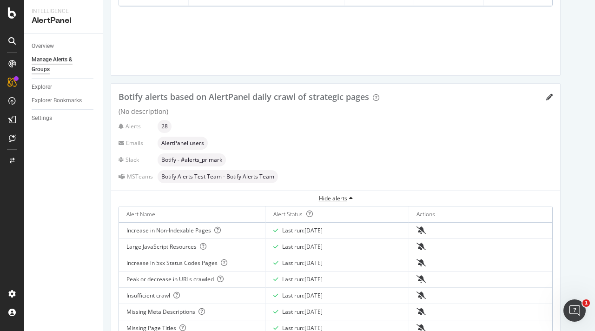 The image size is (595, 331). I want to click on div: Emails, so click(136, 143).